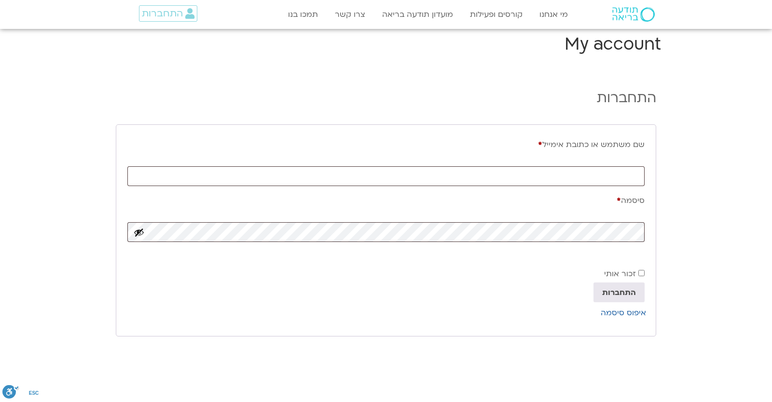 This screenshot has width=772, height=402. I want to click on a: מי אנחנו, so click(553, 14).